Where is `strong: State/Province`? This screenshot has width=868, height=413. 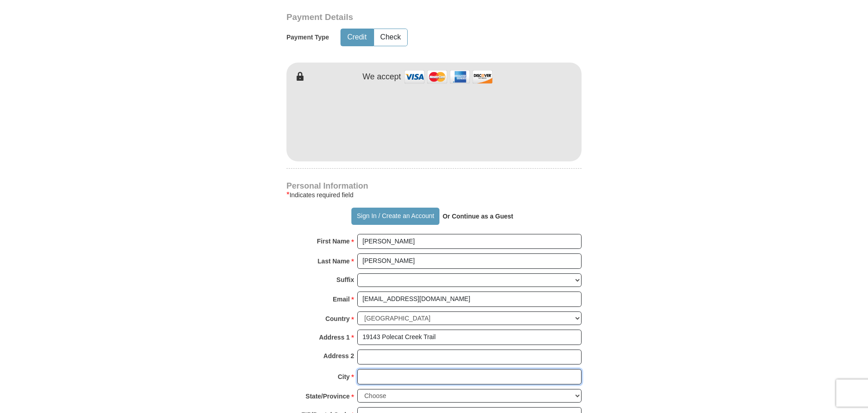
strong: State/Province is located at coordinates (327, 396).